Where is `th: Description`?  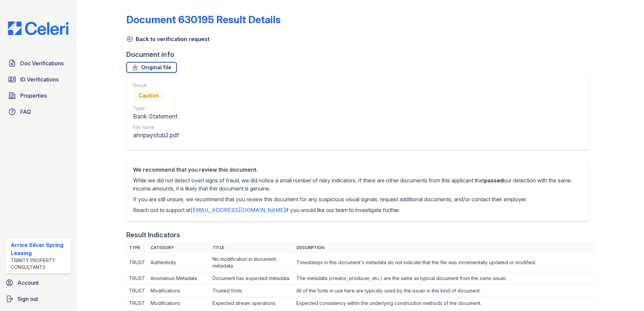
th: Description is located at coordinates (444, 248).